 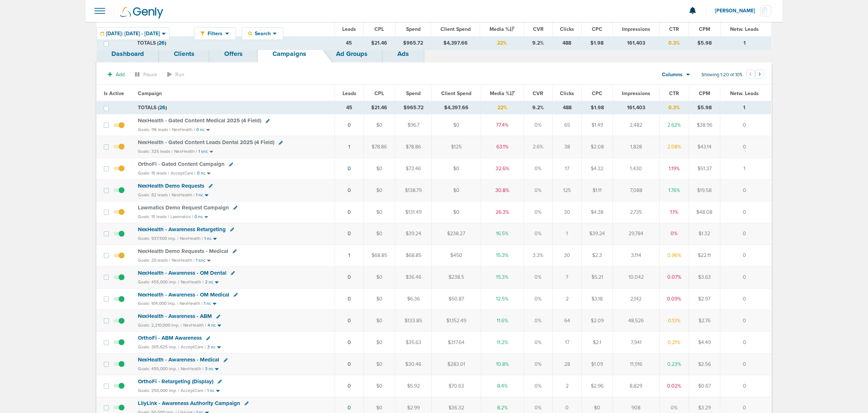 What do you see at coordinates (636, 365) in the screenshot?
I see `td: 11,916` at bounding box center [636, 365].